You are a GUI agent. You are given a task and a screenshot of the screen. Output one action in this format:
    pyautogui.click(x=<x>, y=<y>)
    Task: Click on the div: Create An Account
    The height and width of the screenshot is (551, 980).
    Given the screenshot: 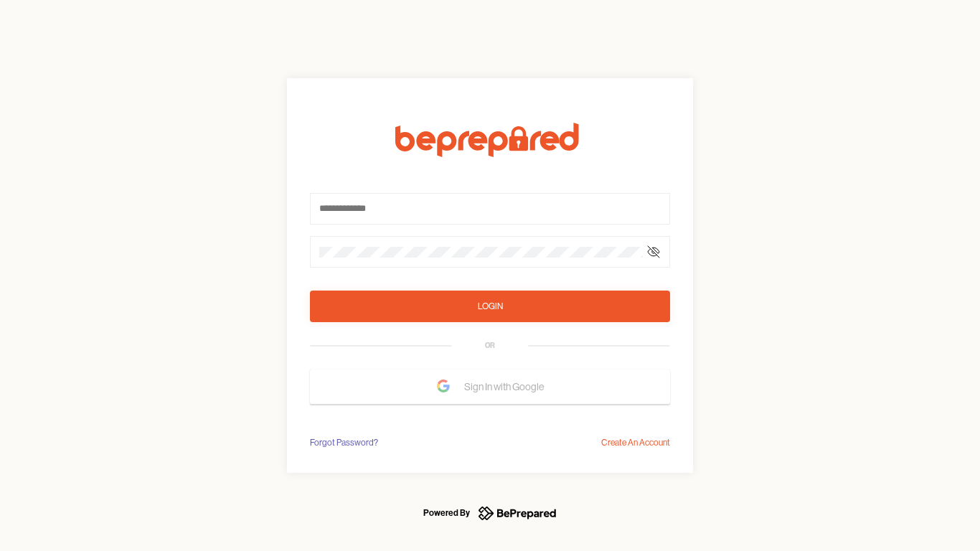 What is the action you would take?
    pyautogui.click(x=636, y=442)
    